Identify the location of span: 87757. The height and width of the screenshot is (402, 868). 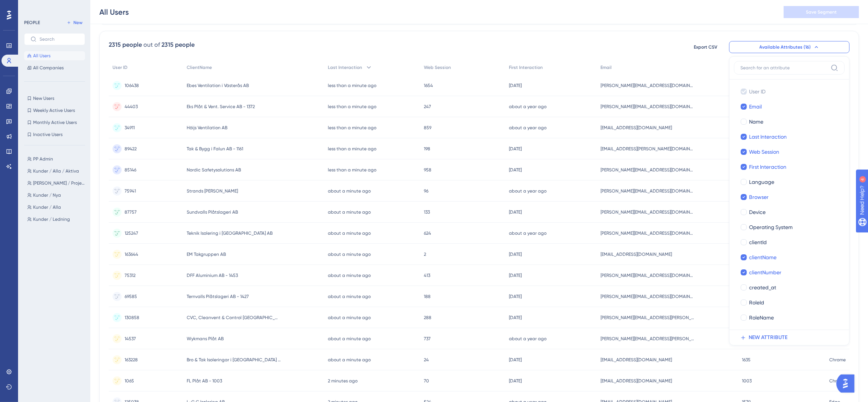
(131, 212).